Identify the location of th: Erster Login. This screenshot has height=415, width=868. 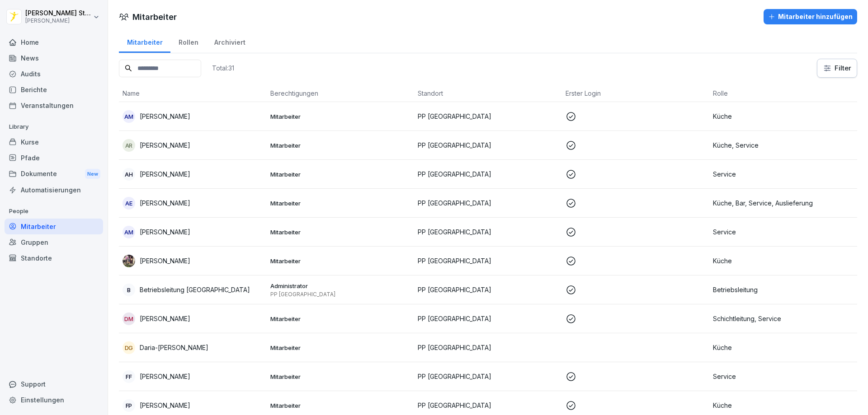
(635, 93).